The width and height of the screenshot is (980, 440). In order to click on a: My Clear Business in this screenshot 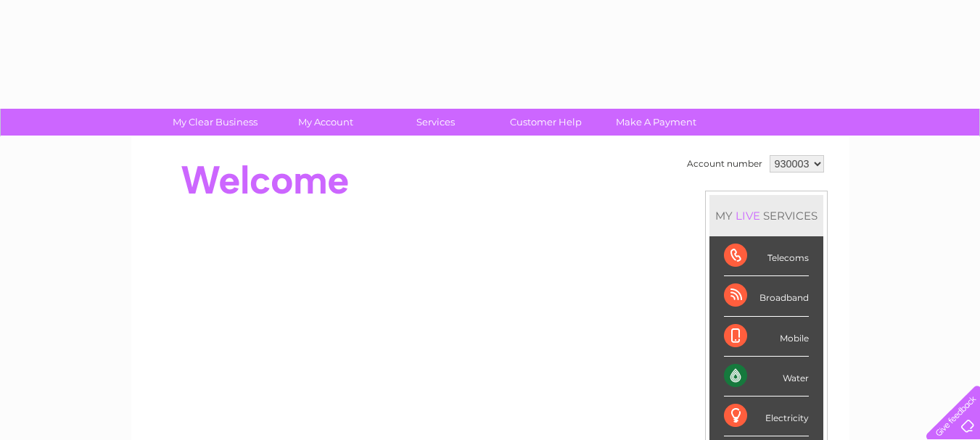, I will do `click(215, 122)`.